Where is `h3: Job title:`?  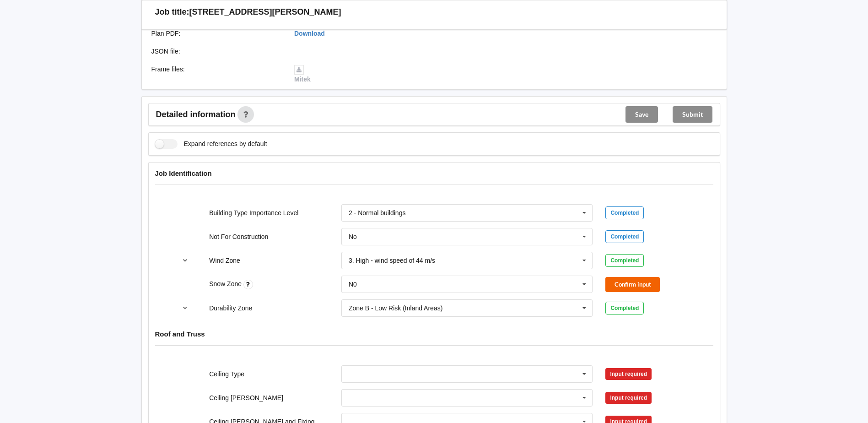
h3: Job title: is located at coordinates (172, 12).